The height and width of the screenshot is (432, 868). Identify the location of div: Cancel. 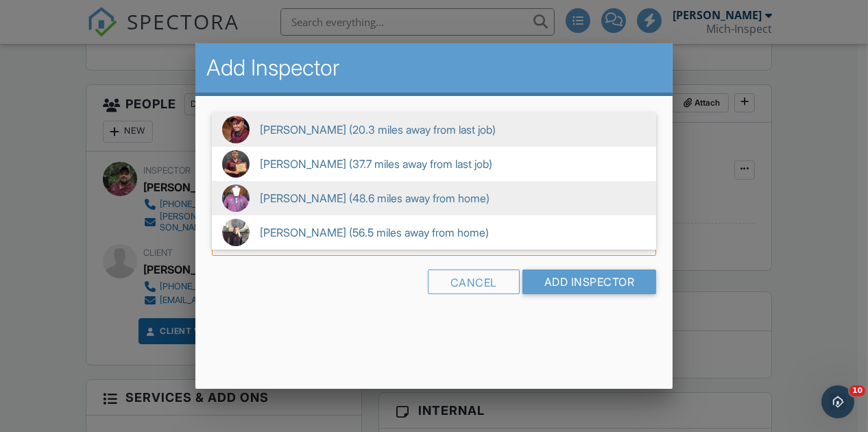
(474, 282).